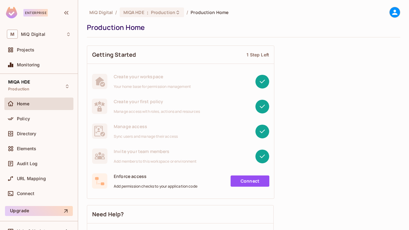 The image size is (409, 230). I want to click on span: Manage access with roles, actions and resources, so click(157, 112).